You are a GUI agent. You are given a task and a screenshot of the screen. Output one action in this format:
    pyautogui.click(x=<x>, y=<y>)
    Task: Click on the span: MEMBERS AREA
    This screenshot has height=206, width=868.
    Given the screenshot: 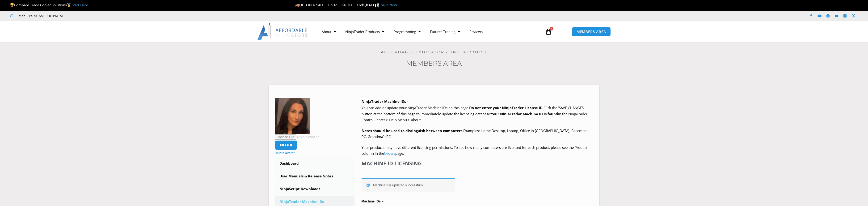 What is the action you would take?
    pyautogui.click(x=591, y=31)
    